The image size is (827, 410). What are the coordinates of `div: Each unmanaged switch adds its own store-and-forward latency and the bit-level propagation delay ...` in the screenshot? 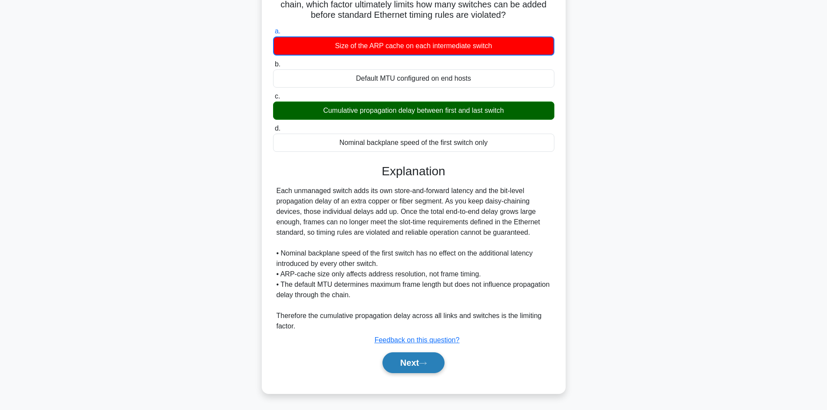 It's located at (413, 259).